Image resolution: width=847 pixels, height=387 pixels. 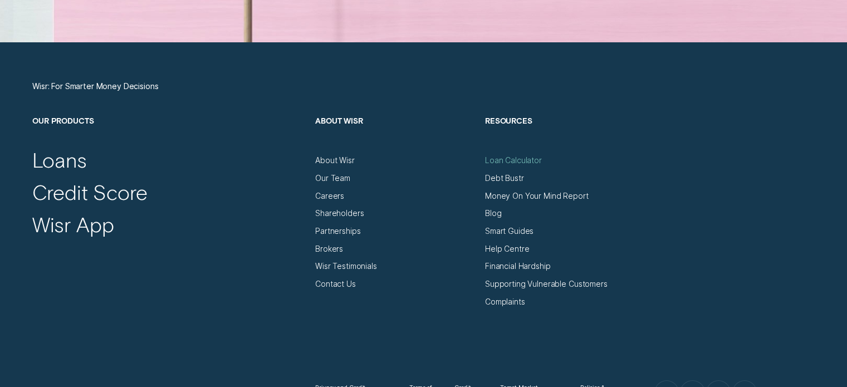 What do you see at coordinates (346, 266) in the screenshot?
I see `a: Wisr Testimonials` at bounding box center [346, 266].